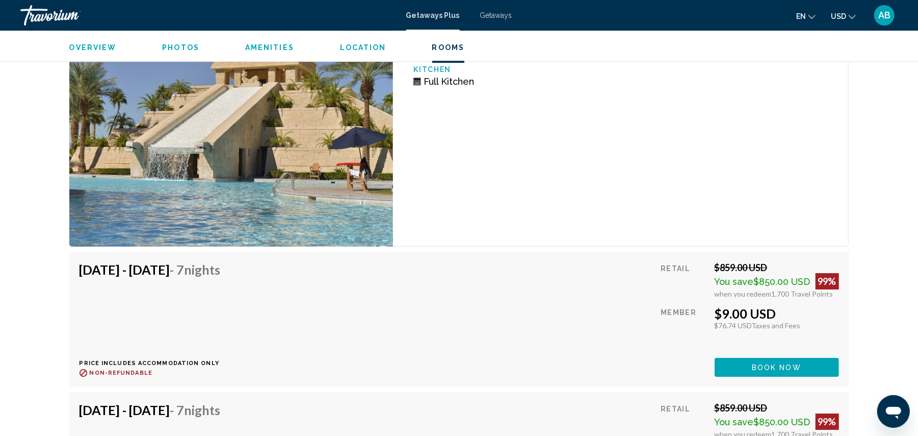  Describe the element at coordinates (496, 15) in the screenshot. I see `a: Getaways` at that location.